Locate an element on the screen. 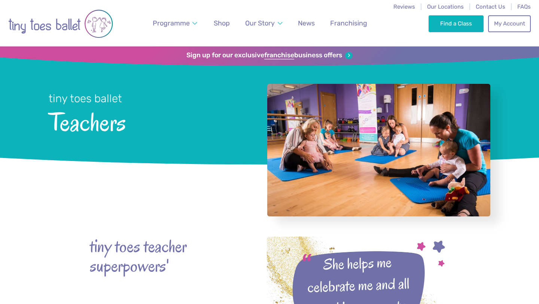  a: Our Locations is located at coordinates (445, 7).